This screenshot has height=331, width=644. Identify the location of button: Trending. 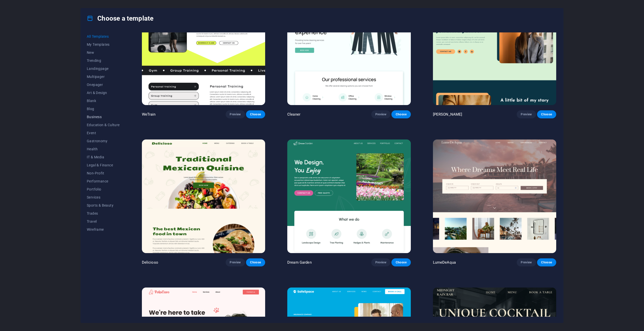
(103, 60).